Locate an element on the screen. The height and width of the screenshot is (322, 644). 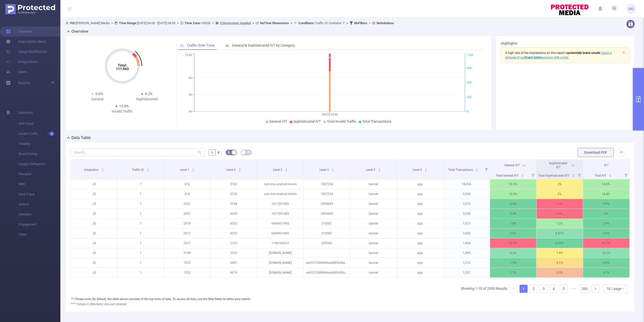
span: Level 2 is located at coordinates (231, 170).